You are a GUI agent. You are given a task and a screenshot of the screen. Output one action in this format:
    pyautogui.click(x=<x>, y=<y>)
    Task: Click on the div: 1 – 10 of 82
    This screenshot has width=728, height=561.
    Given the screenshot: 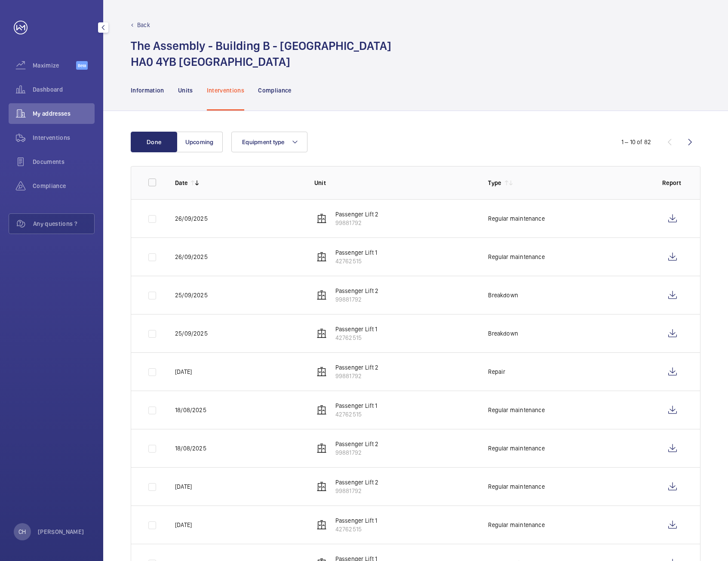 What is the action you would take?
    pyautogui.click(x=636, y=142)
    